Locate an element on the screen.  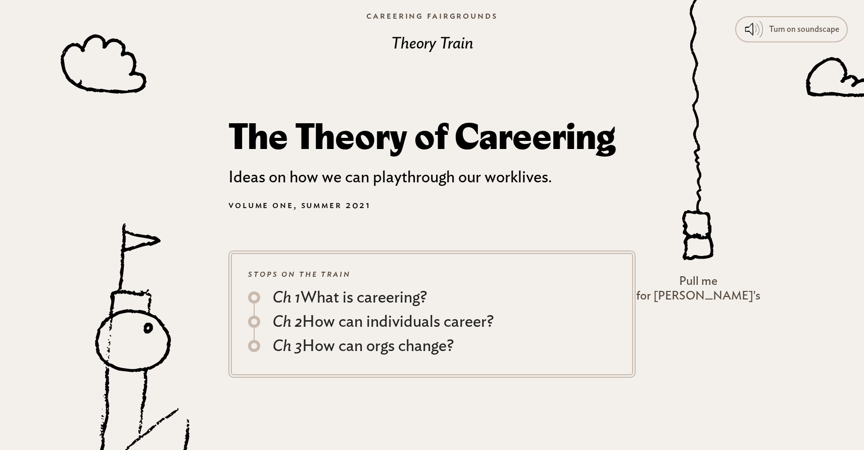
a: Ch 1What is careering? is located at coordinates (432, 298).